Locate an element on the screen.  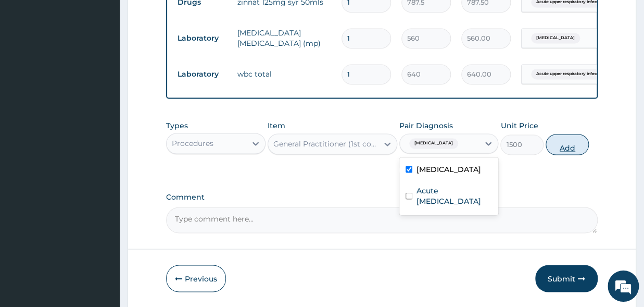
button: Add is located at coordinates (567, 145).